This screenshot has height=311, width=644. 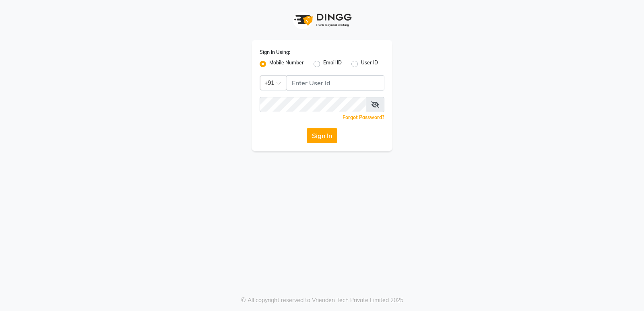 I want to click on label: User ID, so click(x=369, y=64).